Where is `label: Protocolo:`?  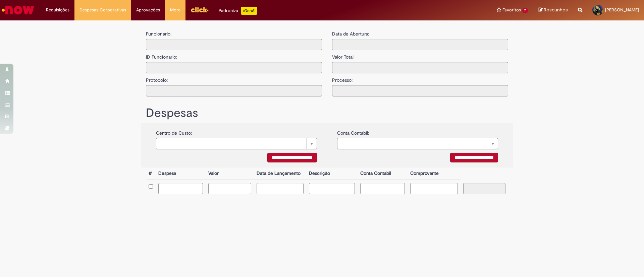 label: Protocolo: is located at coordinates (157, 78).